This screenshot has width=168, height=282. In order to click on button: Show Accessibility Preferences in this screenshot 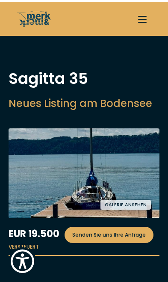, I will do `click(22, 259)`.